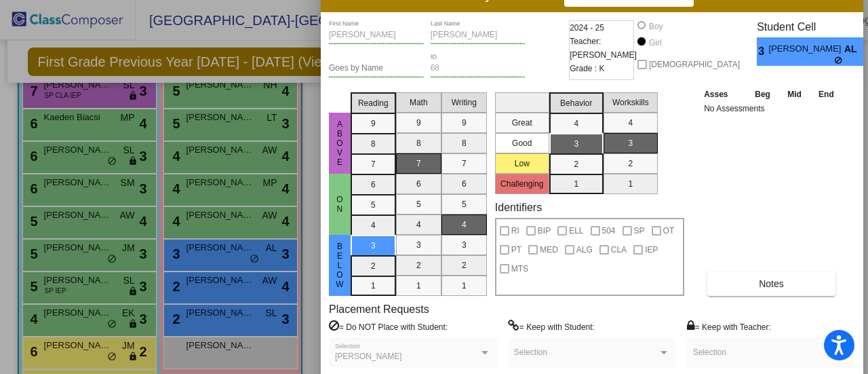  I want to click on span: BIP, so click(544, 231).